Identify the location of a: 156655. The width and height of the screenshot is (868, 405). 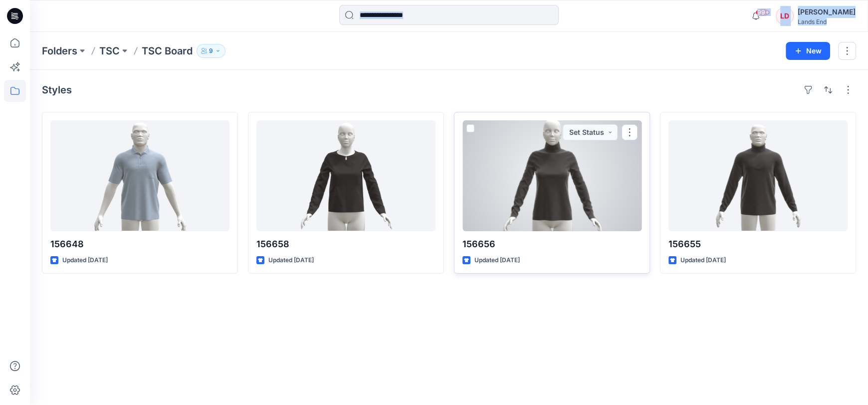
(758, 176).